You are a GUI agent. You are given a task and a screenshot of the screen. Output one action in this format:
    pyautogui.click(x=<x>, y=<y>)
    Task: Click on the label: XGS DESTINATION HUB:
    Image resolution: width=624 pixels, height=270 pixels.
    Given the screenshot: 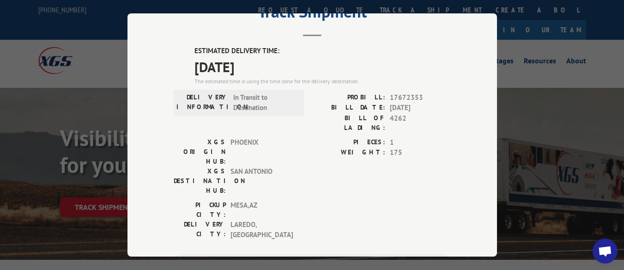 What is the action you would take?
    pyautogui.click(x=199, y=181)
    